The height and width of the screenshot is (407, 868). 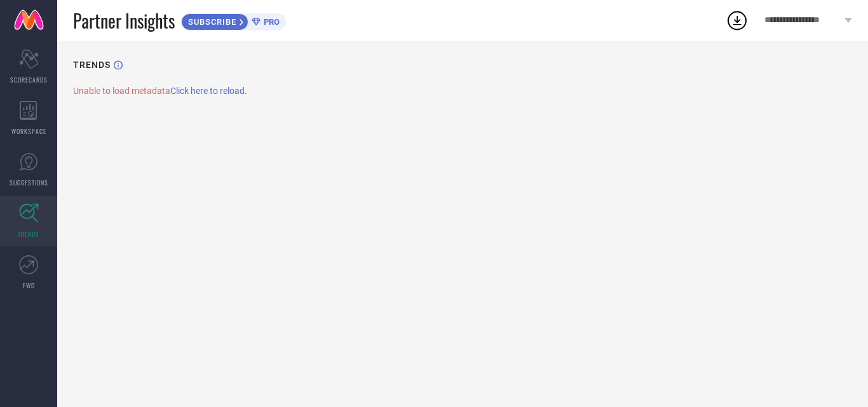 I want to click on span: Partner Insights, so click(x=124, y=20).